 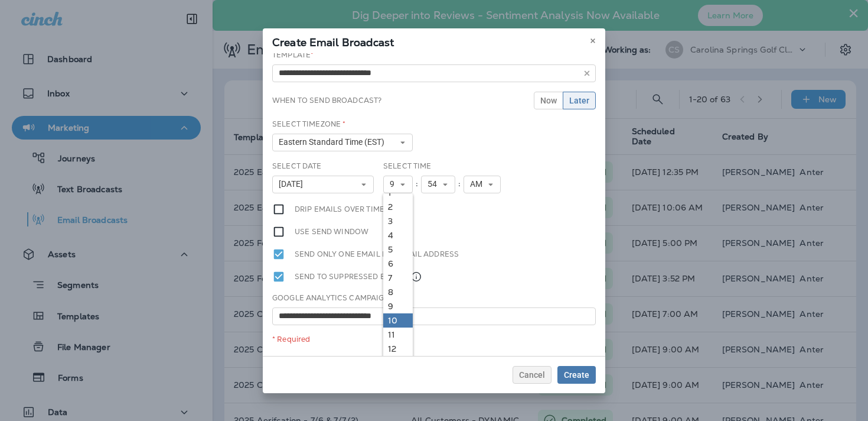 I want to click on button: Create, so click(x=577, y=375).